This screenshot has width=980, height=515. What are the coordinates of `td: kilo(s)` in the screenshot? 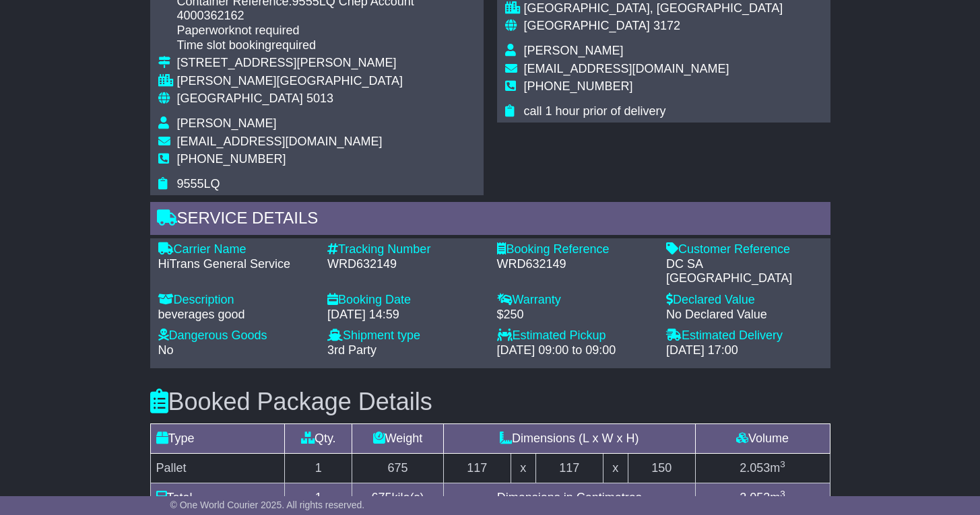 It's located at (397, 497).